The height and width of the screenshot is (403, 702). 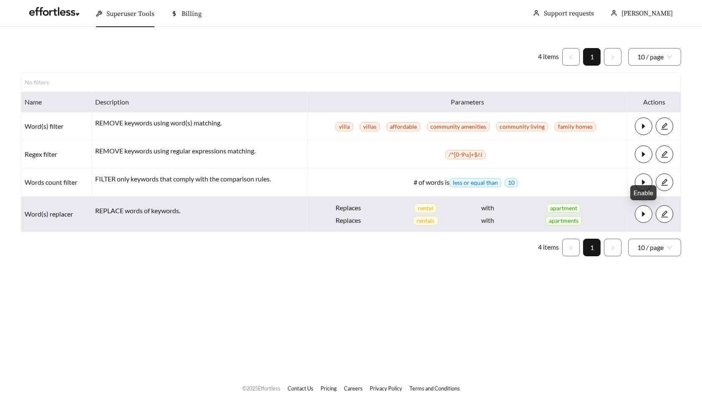 I want to click on span: apartment, so click(x=564, y=208).